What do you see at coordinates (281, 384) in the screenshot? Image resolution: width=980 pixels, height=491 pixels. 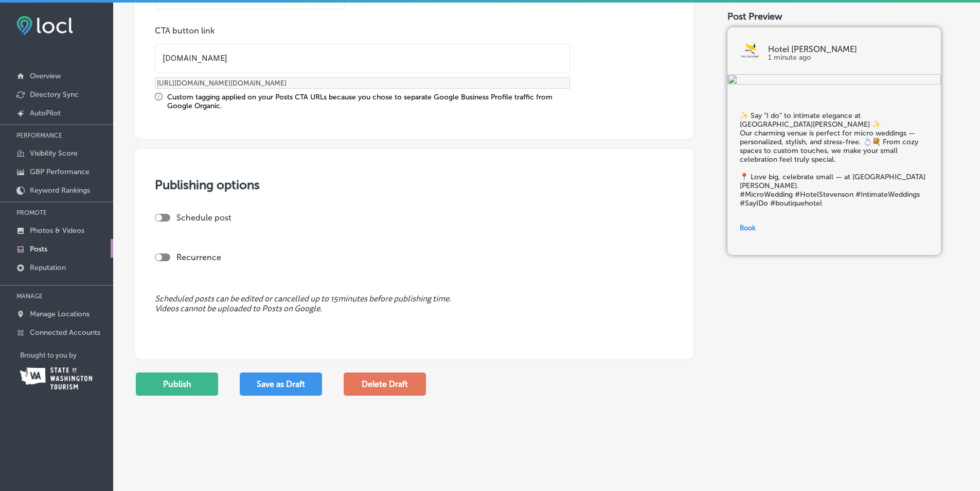 I see `button: Save as Draft` at bounding box center [281, 384].